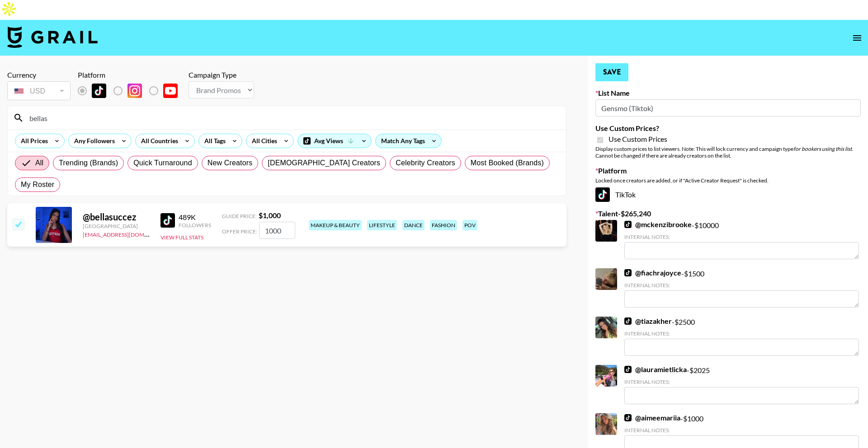 The image size is (868, 448). Describe the element at coordinates (382, 225) in the screenshot. I see `div: lifestyle` at that location.